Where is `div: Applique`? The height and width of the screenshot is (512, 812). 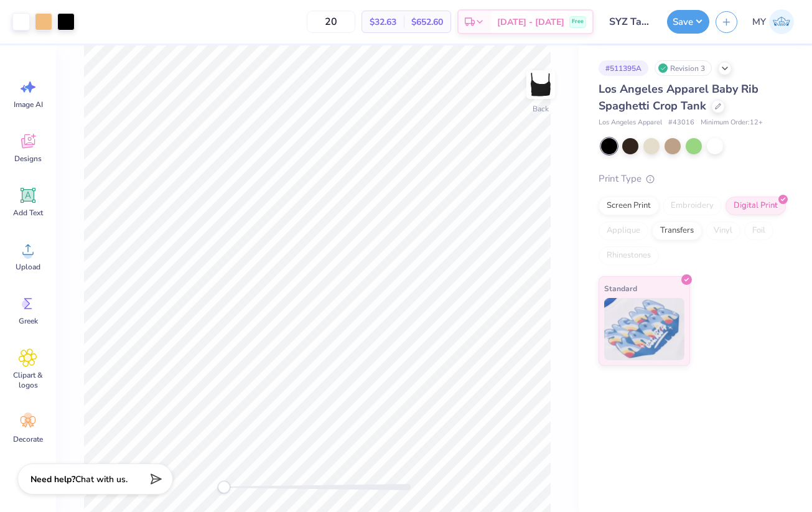 div: Applique is located at coordinates (624, 231).